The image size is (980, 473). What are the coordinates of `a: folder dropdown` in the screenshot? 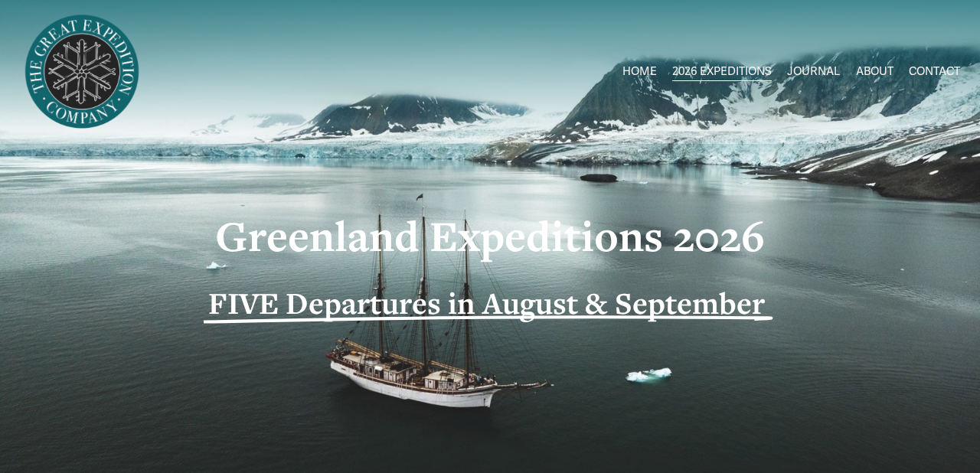 It's located at (722, 72).